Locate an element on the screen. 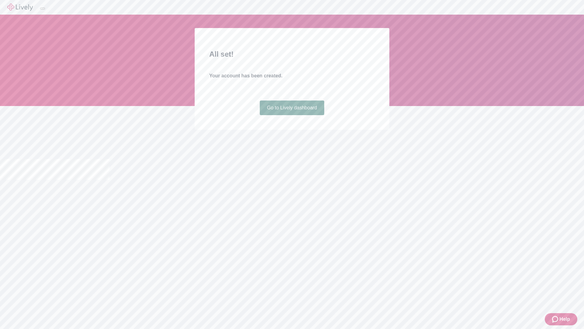 This screenshot has height=329, width=584. button: Zendesk support iconHelp is located at coordinates (561, 319).